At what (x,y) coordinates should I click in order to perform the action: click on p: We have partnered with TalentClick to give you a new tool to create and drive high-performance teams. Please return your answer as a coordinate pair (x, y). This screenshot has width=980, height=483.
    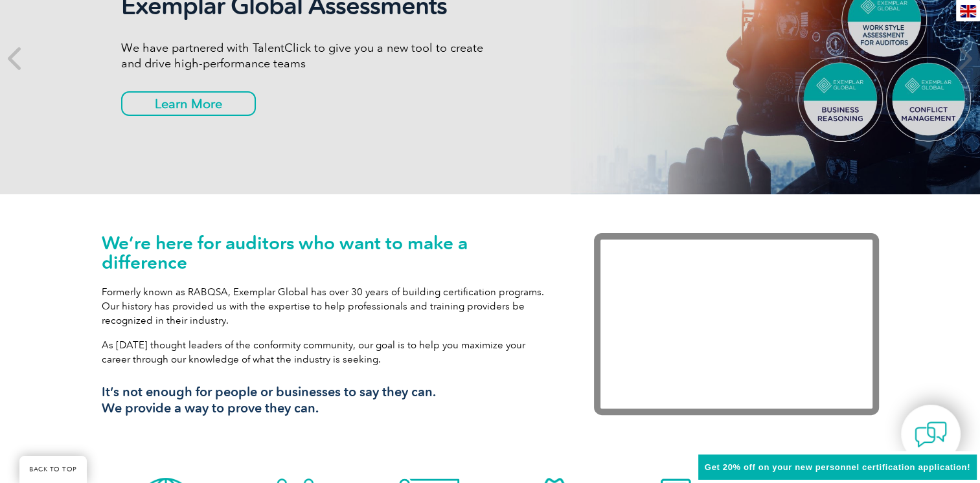
    Looking at the image, I should click on (306, 56).